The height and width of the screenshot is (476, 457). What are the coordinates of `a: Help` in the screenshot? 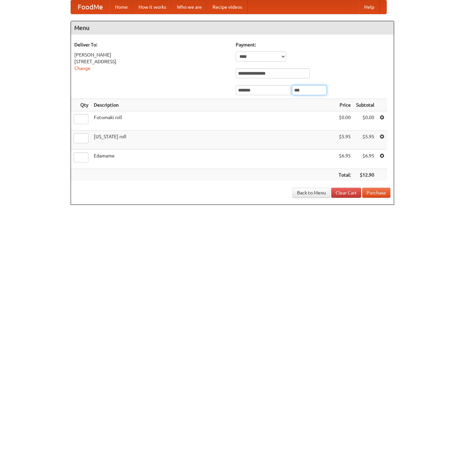 It's located at (369, 7).